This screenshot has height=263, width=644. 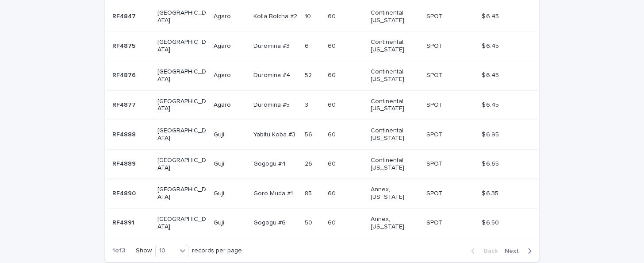 What do you see at coordinates (491, 163) in the screenshot?
I see `p: $ 6.65` at bounding box center [491, 163].